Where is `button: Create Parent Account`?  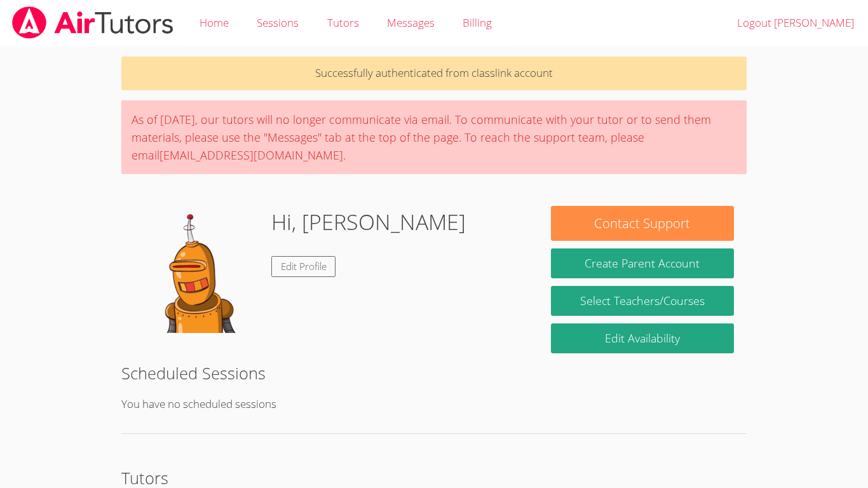 button: Create Parent Account is located at coordinates (642, 263).